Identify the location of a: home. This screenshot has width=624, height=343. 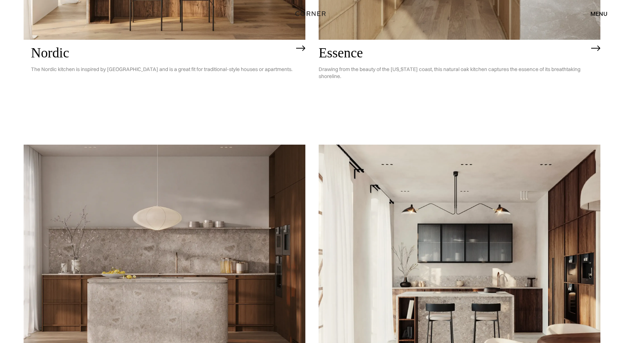
(312, 14).